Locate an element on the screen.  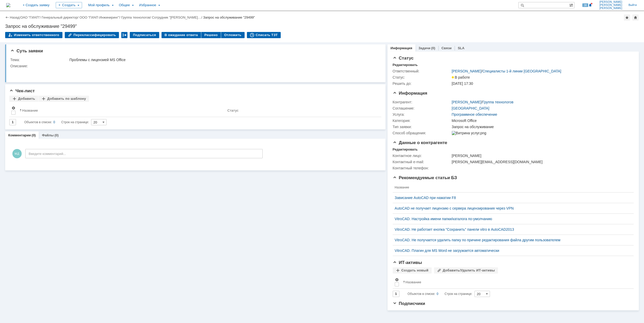
a: VitroCAD. Не работает кнопка "Сохранить" панели vitro в AutoCAD2013 is located at coordinates (511, 229).